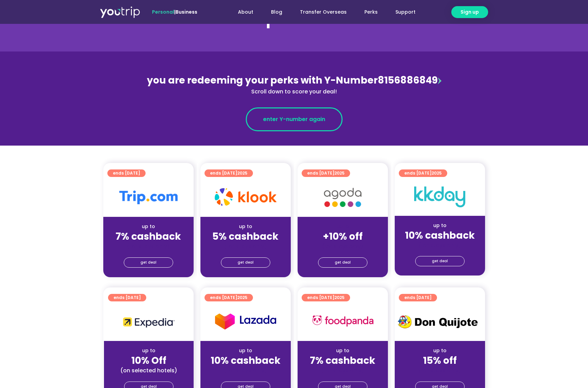  I want to click on a: Business, so click(186, 12).